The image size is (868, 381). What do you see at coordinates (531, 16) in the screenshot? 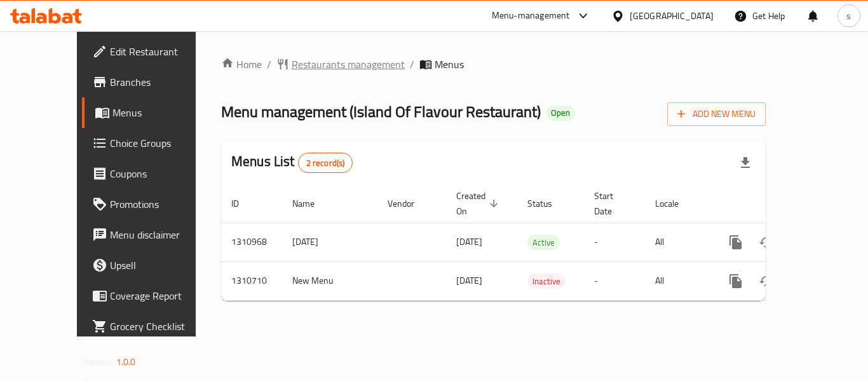
I see `div: Menu-management` at bounding box center [531, 16].